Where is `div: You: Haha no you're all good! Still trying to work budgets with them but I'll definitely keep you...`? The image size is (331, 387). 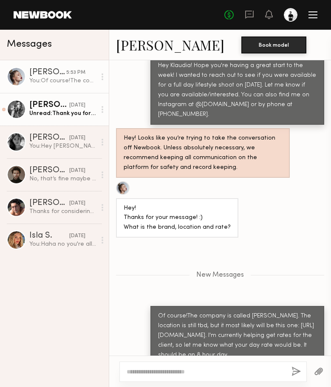
div: You: Haha no you're all good! Still trying to work budgets with them but I'll definitely keep you... is located at coordinates (62, 244).